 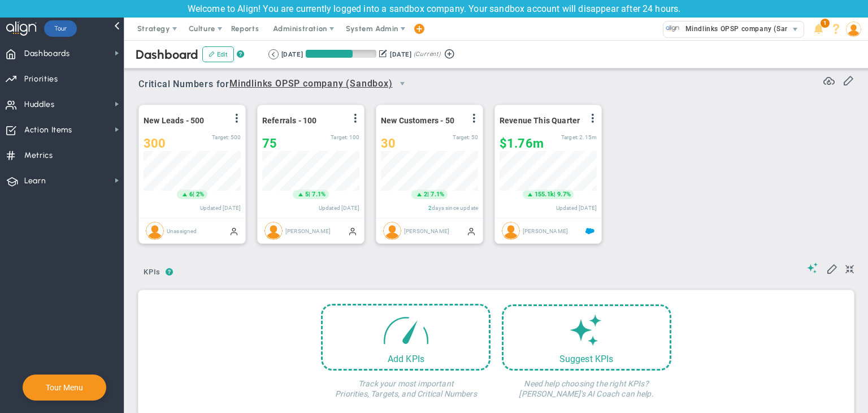 What do you see at coordinates (245, 29) in the screenshot?
I see `span: Reports` at bounding box center [245, 29].